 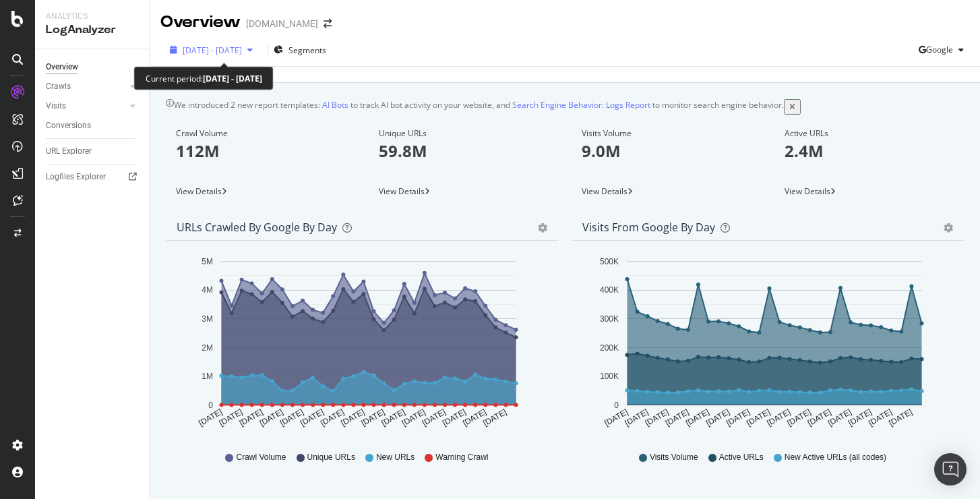 I want to click on span: Crawl Volume, so click(x=261, y=457).